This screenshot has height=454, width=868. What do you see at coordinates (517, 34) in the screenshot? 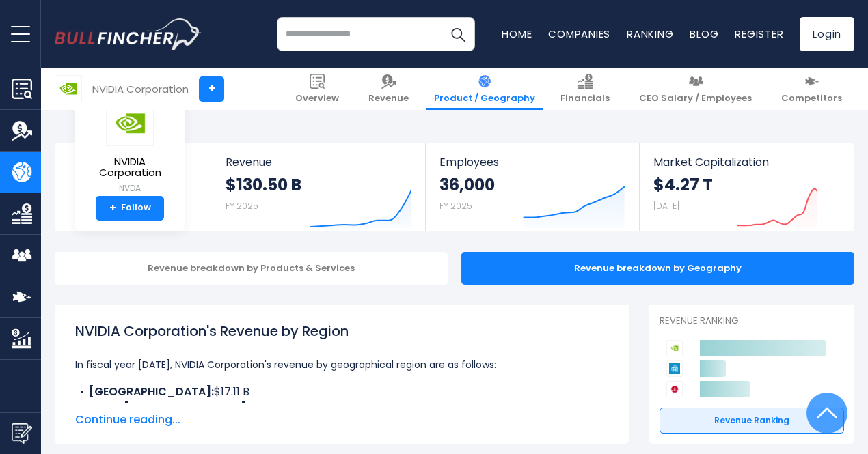
I see `a: Home` at bounding box center [517, 34].